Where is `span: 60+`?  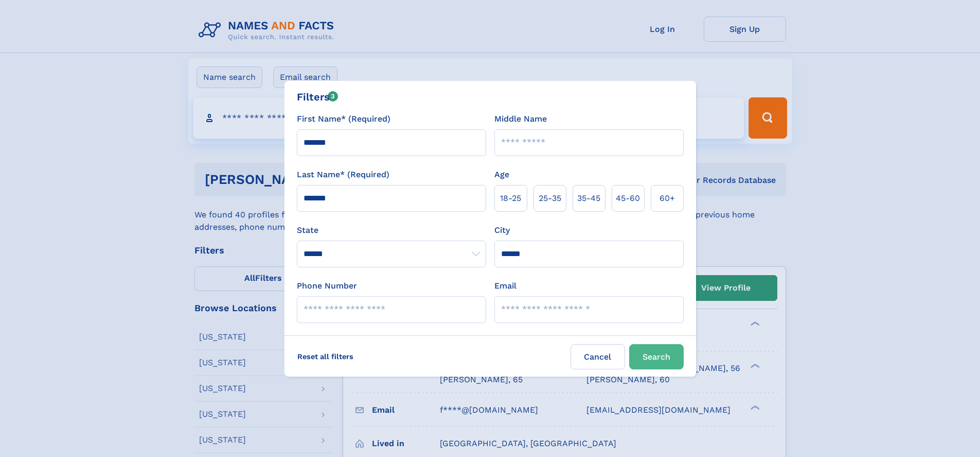 span: 60+ is located at coordinates (667, 199).